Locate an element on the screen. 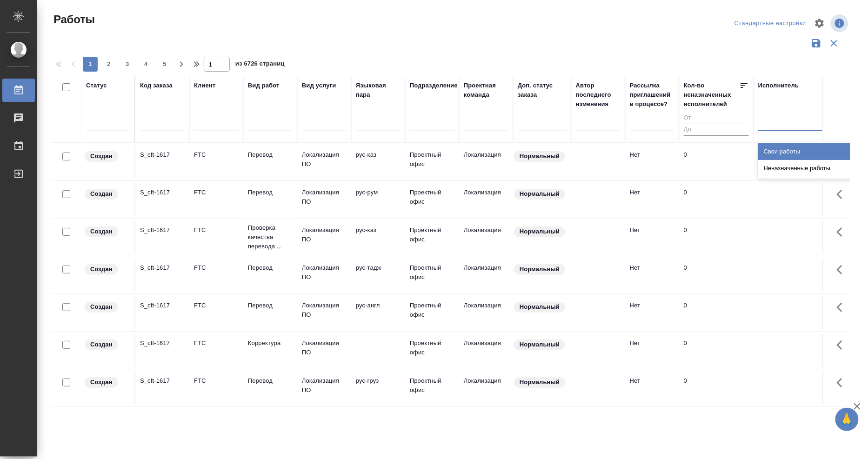 The height and width of the screenshot is (459, 868). button: 2 is located at coordinates (109, 64).